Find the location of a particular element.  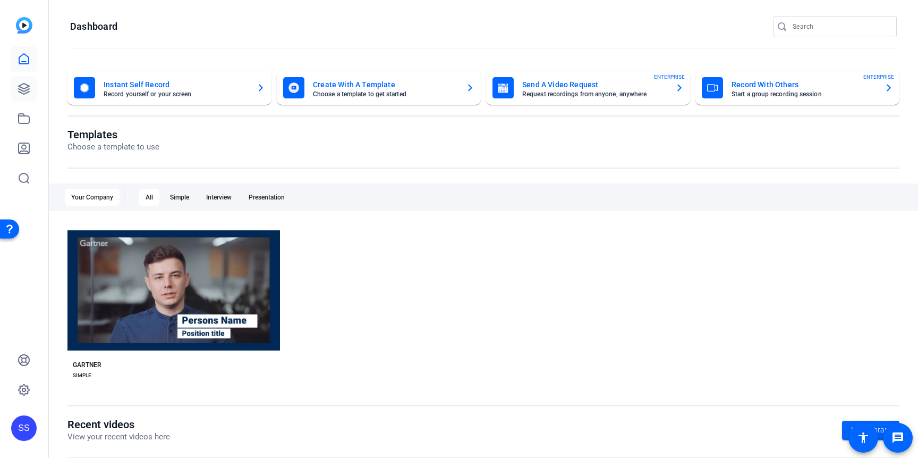

input: Search is located at coordinates (841, 27).